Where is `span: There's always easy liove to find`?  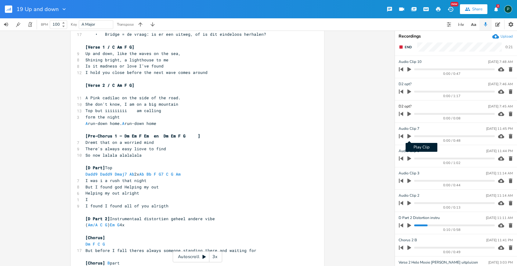
span: There's always easy liove to find is located at coordinates (126, 149).